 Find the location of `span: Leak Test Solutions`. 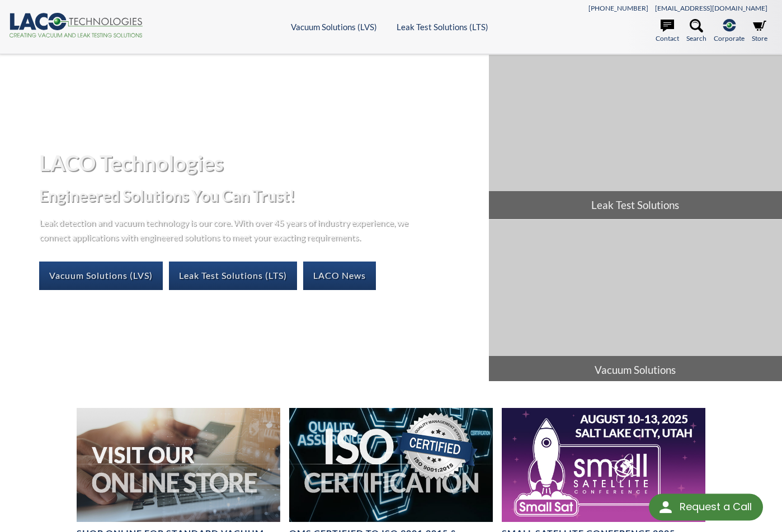

span: Leak Test Solutions is located at coordinates (635, 206).